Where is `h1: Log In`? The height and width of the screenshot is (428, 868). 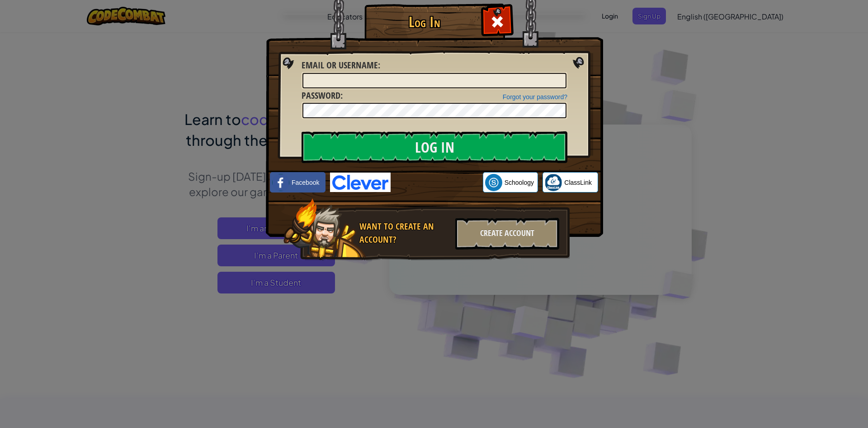
h1: Log In is located at coordinates (425, 22).